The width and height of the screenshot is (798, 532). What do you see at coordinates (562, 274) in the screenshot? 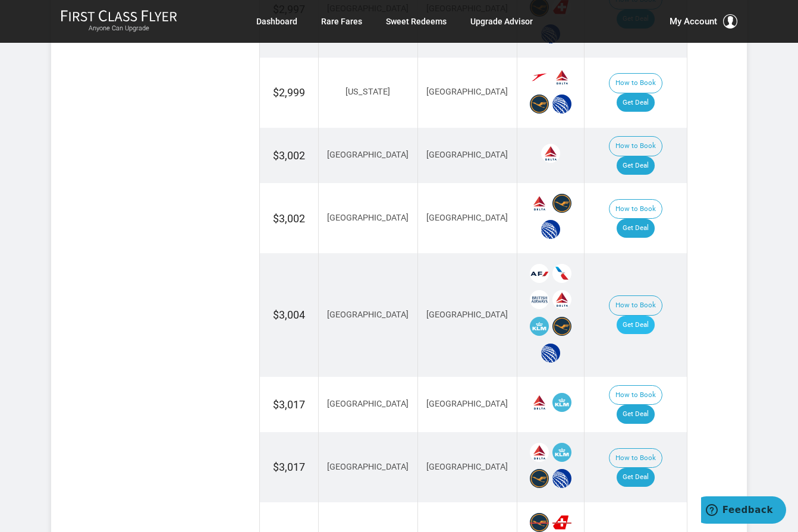
I see `span: American Airlines` at bounding box center [562, 274].